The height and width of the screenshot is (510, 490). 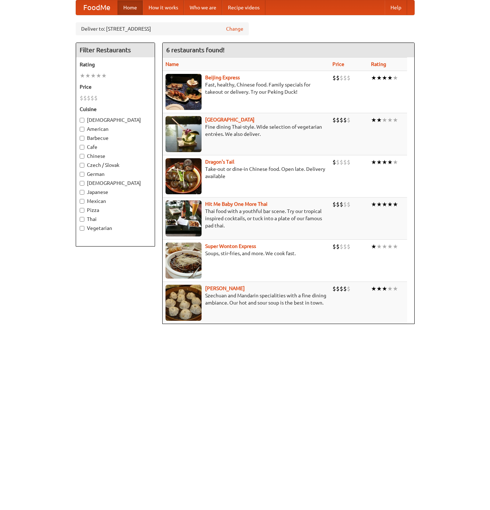 I want to click on p: Fine dining Thai-style. Wide selection of vegetarian entrées. We also deliver., so click(x=246, y=130).